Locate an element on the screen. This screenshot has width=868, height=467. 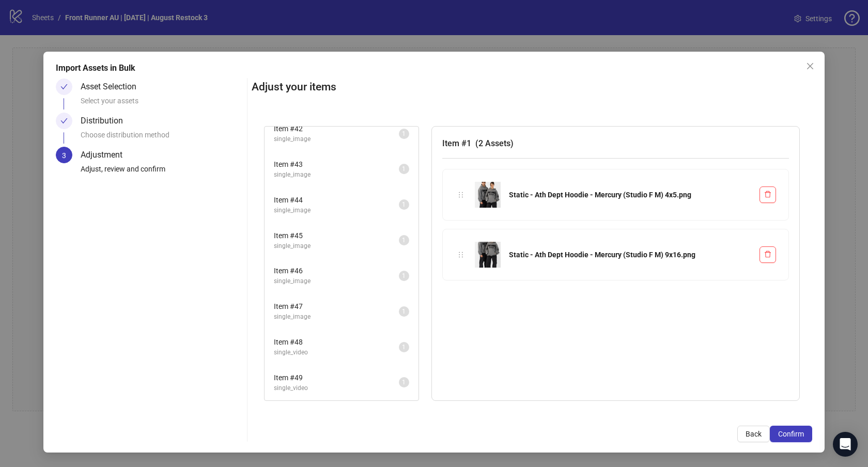
div: Static - Ath Dept Hoodie - Mercury (Studio F M) 9x16.png is located at coordinates (630, 255).